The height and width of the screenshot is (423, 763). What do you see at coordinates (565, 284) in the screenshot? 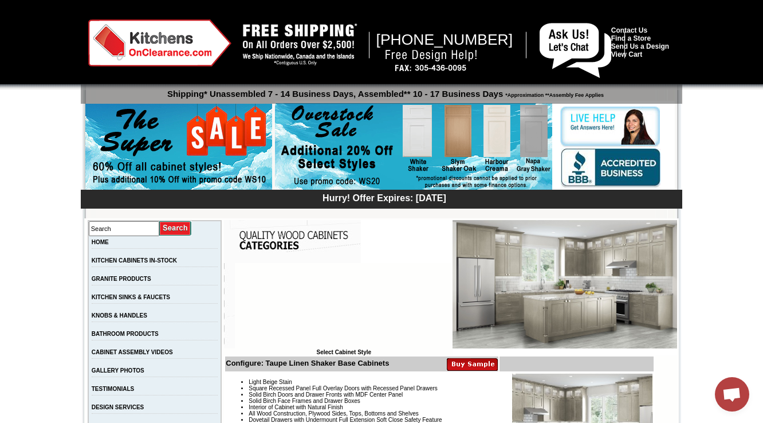
I see `img: Taupe Linen Shaker` at bounding box center [565, 284].